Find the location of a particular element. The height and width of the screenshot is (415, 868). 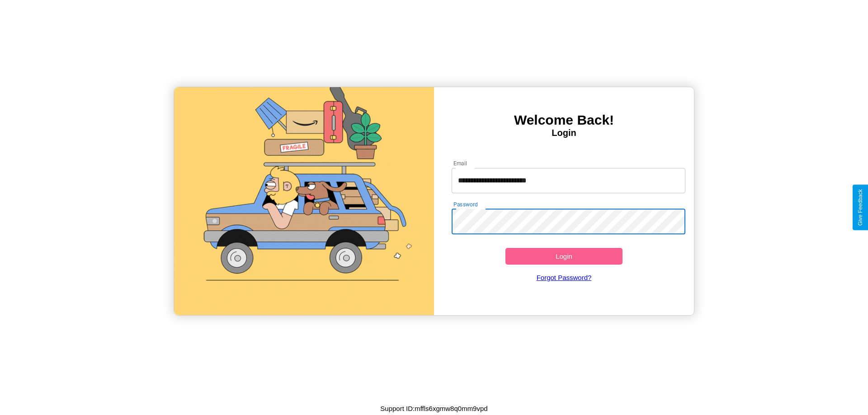

a: Forgot Password? is located at coordinates (564, 278).